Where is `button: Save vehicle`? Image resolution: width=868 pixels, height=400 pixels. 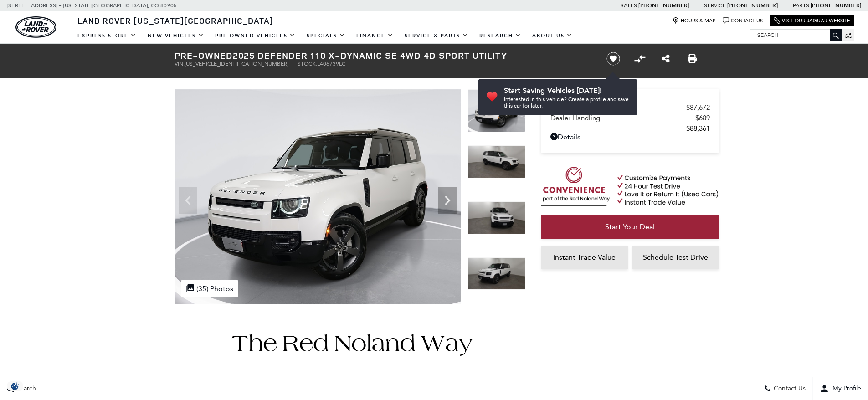 button: Save vehicle is located at coordinates (613, 59).